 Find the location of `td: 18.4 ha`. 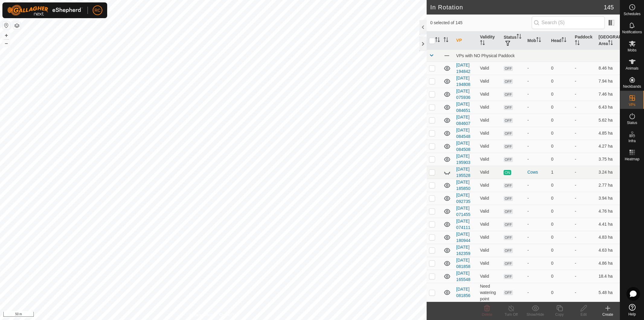

td: 18.4 ha is located at coordinates (608, 276).